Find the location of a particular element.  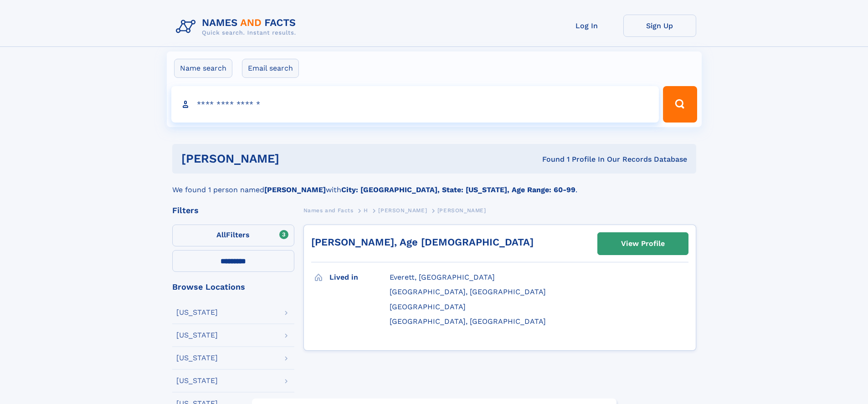

label: Email search is located at coordinates (270, 69).